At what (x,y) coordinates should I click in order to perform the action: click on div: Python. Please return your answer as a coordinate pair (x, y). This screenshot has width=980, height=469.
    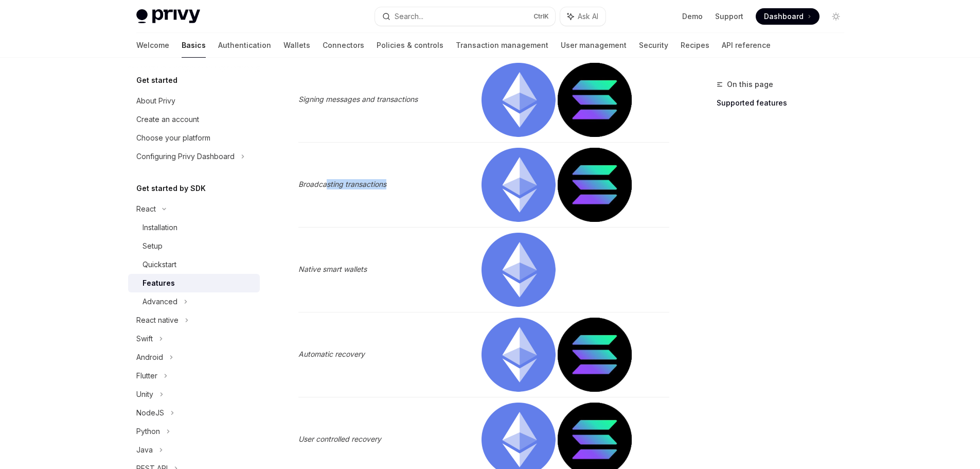
    Looking at the image, I should click on (148, 432).